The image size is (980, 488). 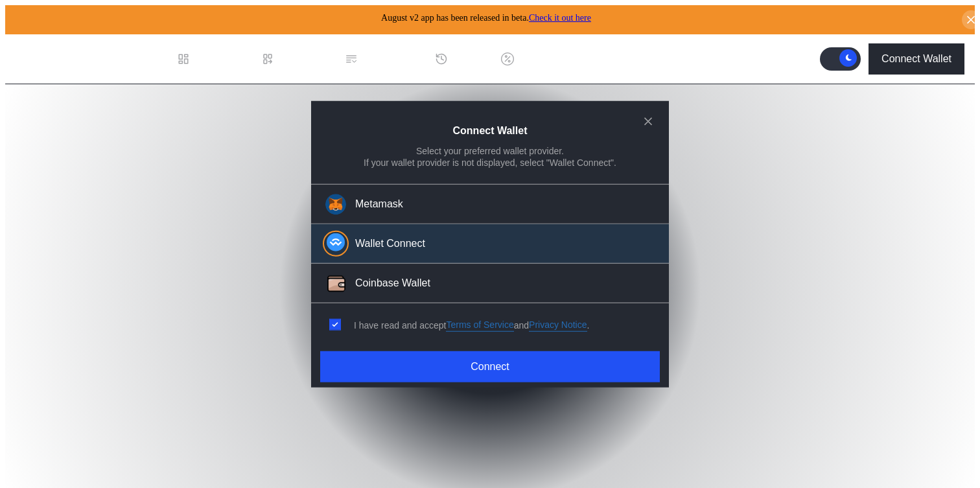 I want to click on button: Coinbase WalletCoinbase Wallet, so click(x=490, y=283).